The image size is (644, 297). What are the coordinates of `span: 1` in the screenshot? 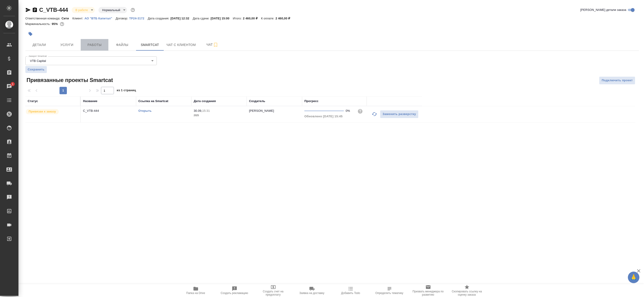 It's located at (12, 84).